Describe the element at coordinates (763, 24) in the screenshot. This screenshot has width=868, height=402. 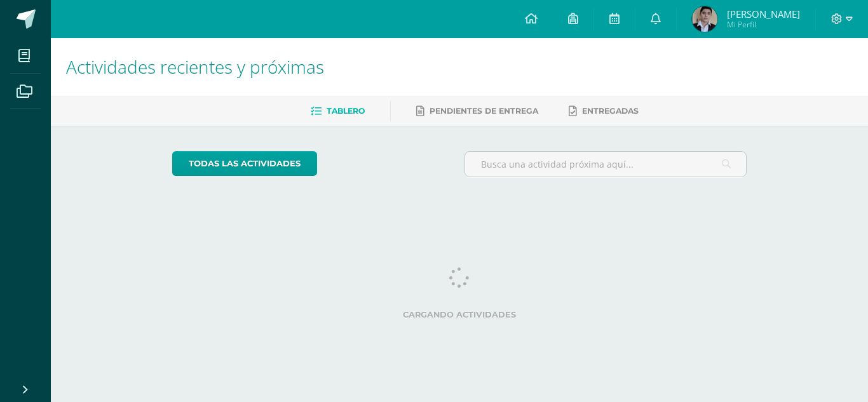
I see `span: Mi Perfil` at that location.